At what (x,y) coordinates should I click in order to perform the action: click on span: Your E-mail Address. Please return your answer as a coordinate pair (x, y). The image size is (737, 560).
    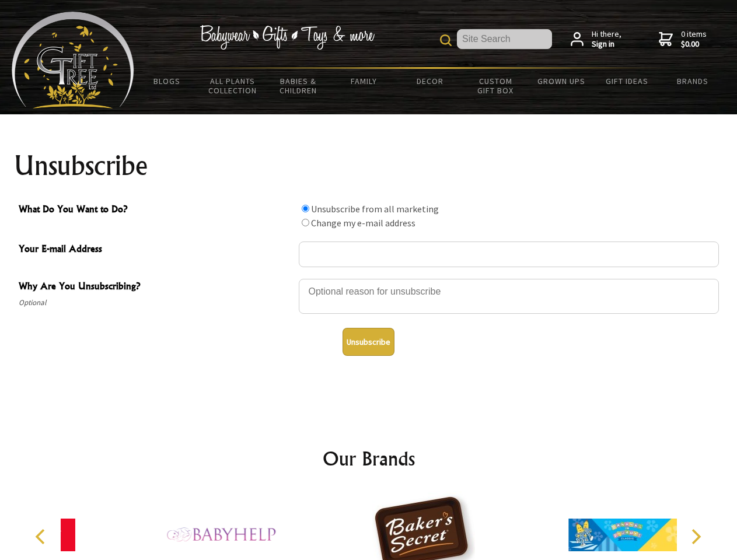
    Looking at the image, I should click on (156, 249).